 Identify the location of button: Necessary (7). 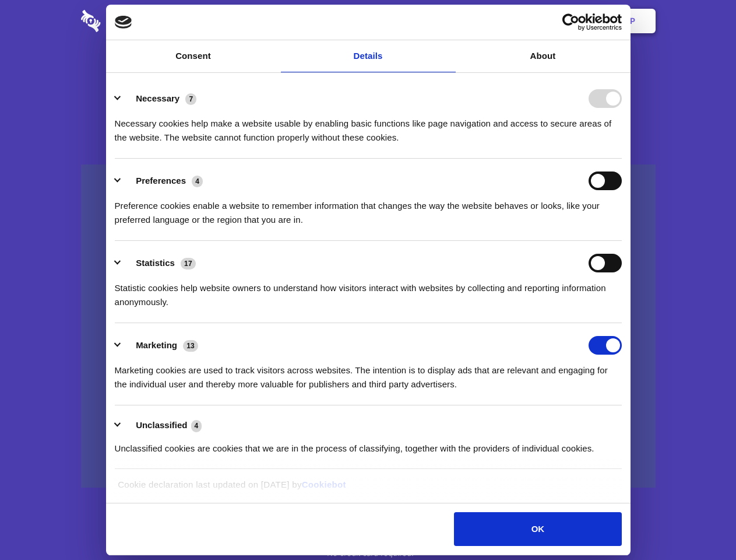
(159, 99).